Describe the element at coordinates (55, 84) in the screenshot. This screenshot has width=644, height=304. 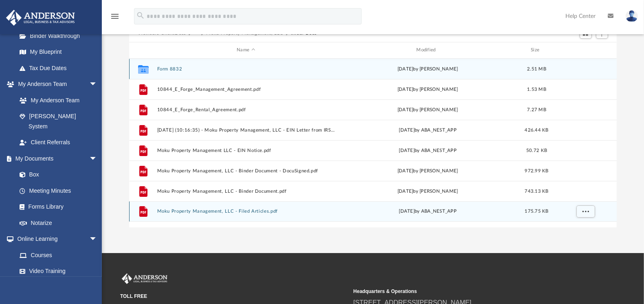
I see `a: My Anderson Teamarrow_drop_down` at that location.